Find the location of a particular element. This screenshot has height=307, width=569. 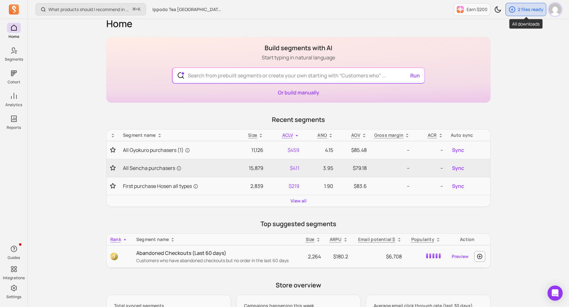

p: 1.90 is located at coordinates (320, 186).